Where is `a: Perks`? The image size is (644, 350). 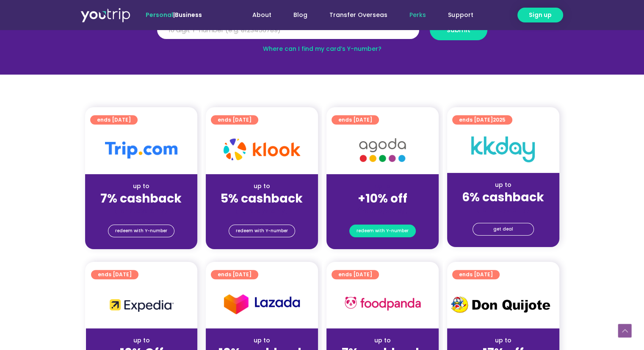 a: Perks is located at coordinates (418, 15).